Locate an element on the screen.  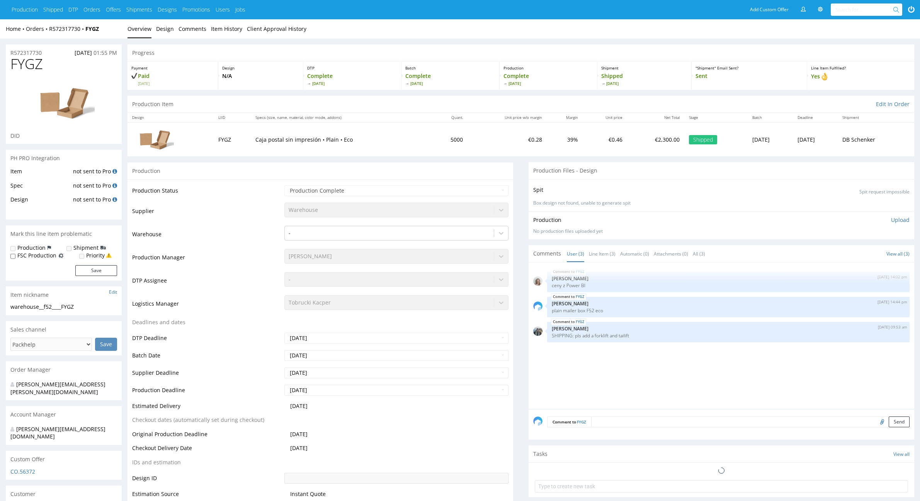
a: Search for FYGZ design in PH Pro is located at coordinates (115, 199).